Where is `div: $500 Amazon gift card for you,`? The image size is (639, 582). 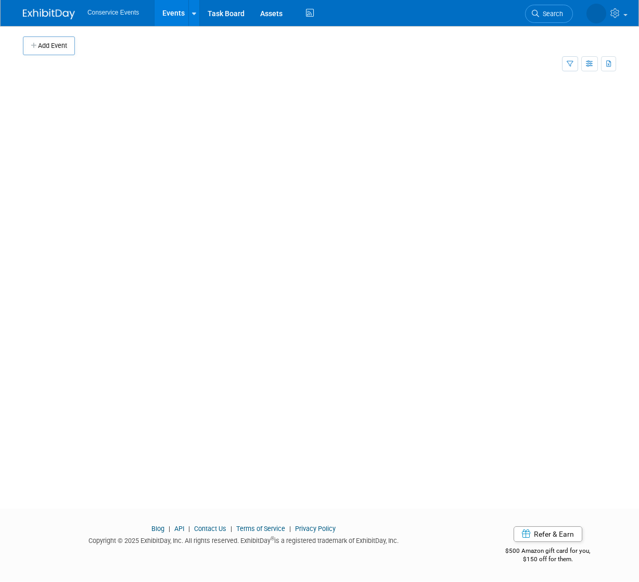 div: $500 Amazon gift card for you, is located at coordinates (548, 552).